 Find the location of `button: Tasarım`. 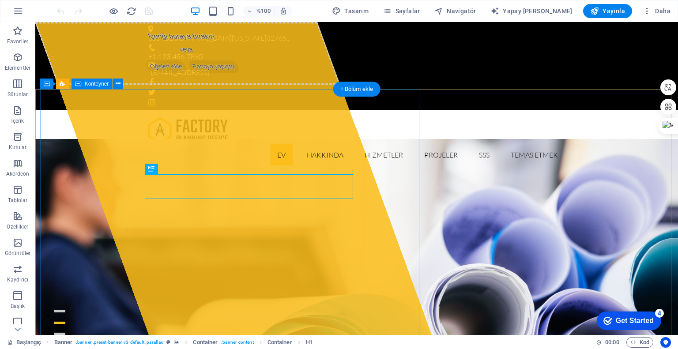

button: Tasarım is located at coordinates (350, 11).